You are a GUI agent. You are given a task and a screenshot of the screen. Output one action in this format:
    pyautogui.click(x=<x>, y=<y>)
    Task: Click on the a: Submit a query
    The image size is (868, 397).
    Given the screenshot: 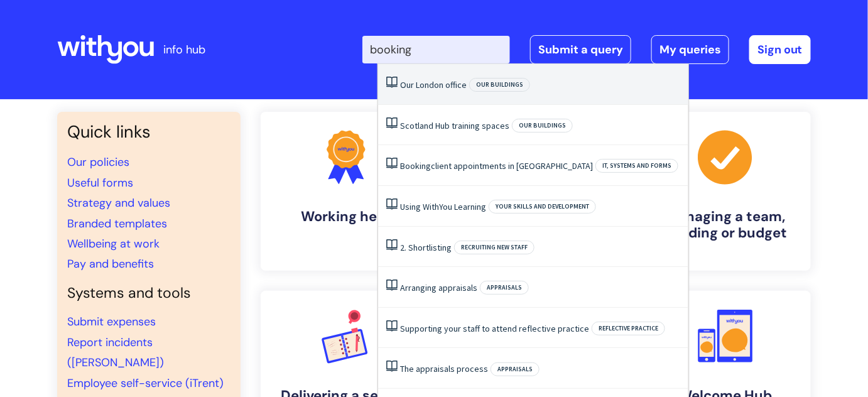 What is the action you would take?
    pyautogui.click(x=580, y=49)
    